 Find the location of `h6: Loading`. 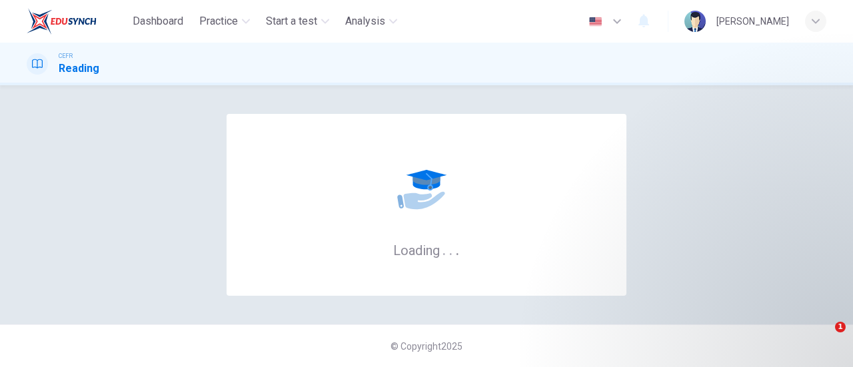

h6: Loading is located at coordinates (426, 250).